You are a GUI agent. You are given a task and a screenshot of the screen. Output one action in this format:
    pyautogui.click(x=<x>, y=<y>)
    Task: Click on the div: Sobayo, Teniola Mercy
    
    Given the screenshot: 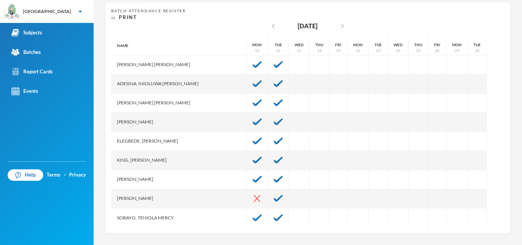 What is the action you would take?
    pyautogui.click(x=179, y=218)
    